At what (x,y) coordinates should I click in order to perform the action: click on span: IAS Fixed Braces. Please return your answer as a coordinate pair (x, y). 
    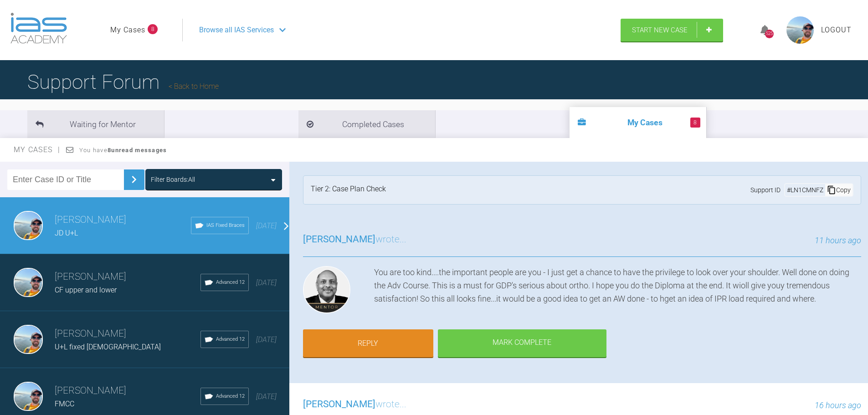
    Looking at the image, I should click on (226, 226).